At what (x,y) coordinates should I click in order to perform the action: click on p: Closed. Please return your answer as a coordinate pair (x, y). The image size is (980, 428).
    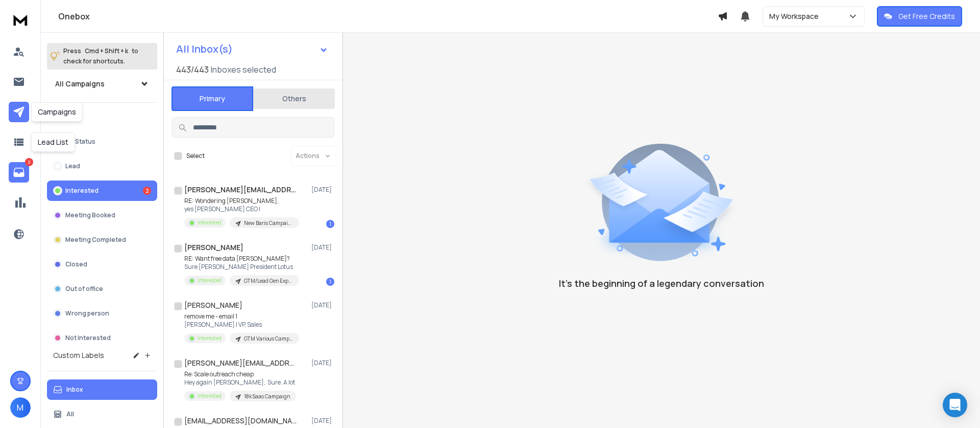
    Looking at the image, I should click on (76, 264).